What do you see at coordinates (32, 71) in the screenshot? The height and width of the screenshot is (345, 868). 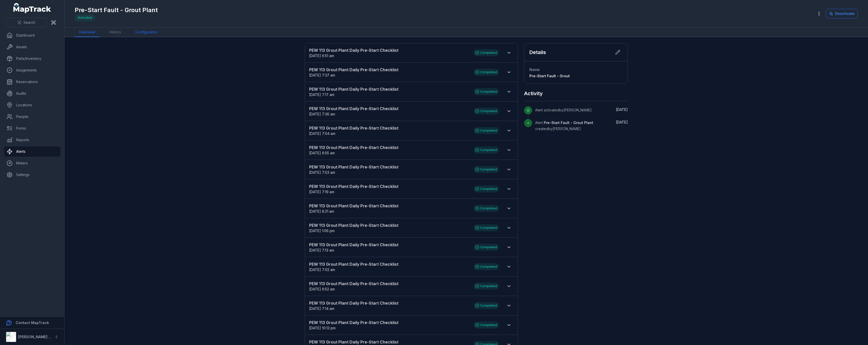 I see `a: Assignments` at bounding box center [32, 71].